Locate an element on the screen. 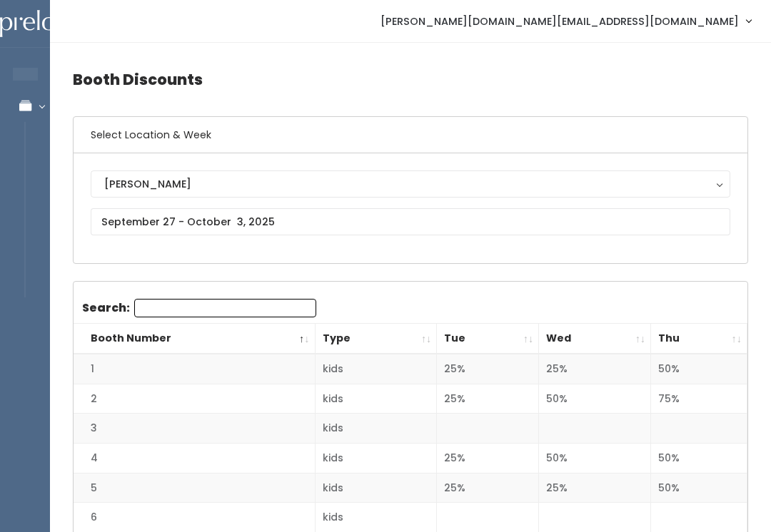 Image resolution: width=771 pixels, height=532 pixels. td: 2 is located at coordinates (194, 399).